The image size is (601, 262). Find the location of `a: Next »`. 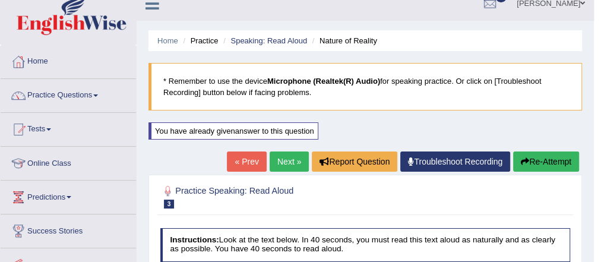

a: Next » is located at coordinates (289, 162).